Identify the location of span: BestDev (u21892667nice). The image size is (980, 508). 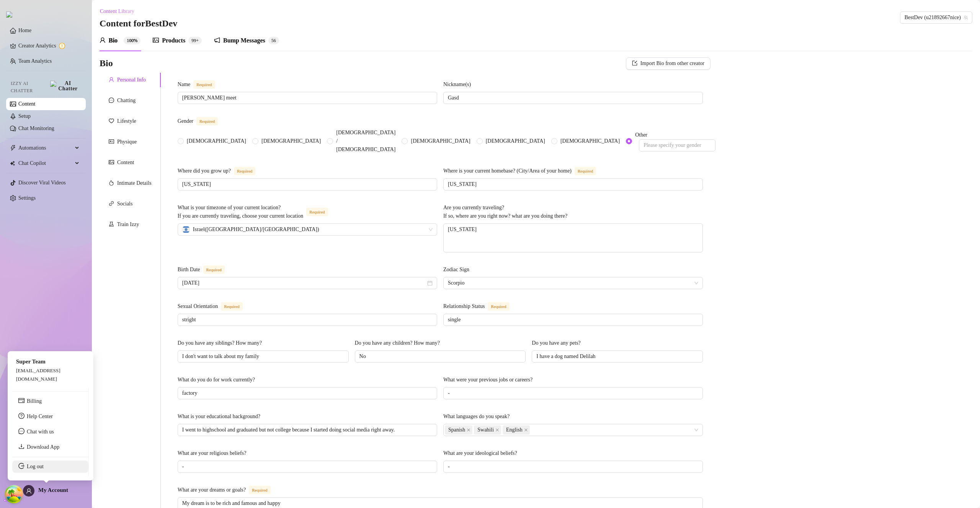
(936, 17).